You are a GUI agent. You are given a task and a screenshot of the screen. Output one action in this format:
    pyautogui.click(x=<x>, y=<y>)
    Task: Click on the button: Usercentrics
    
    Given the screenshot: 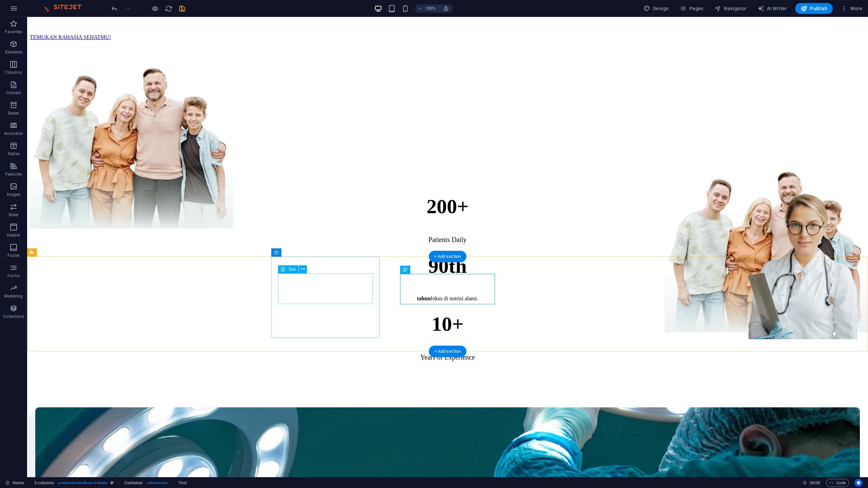 What is the action you would take?
    pyautogui.click(x=858, y=483)
    